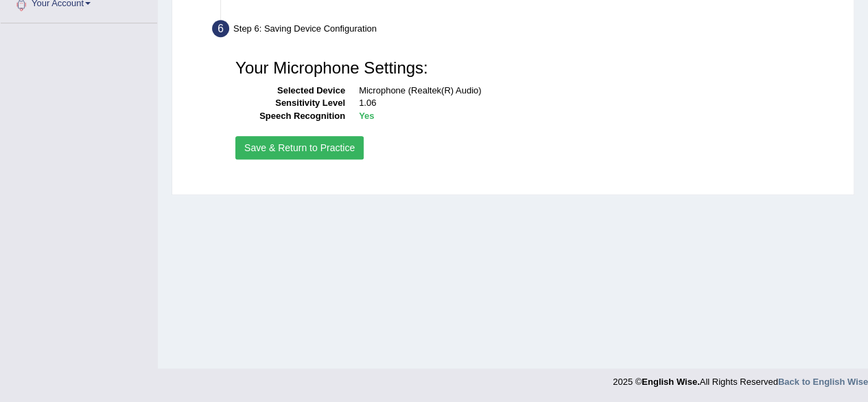  I want to click on strong: English Wise., so click(671, 382).